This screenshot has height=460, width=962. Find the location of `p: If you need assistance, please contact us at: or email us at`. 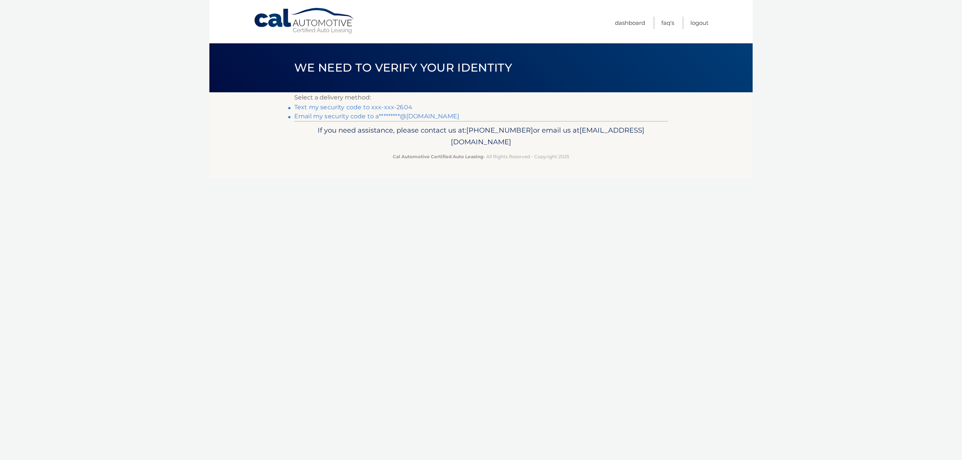

p: If you need assistance, please contact us at: or email us at is located at coordinates (481, 137).